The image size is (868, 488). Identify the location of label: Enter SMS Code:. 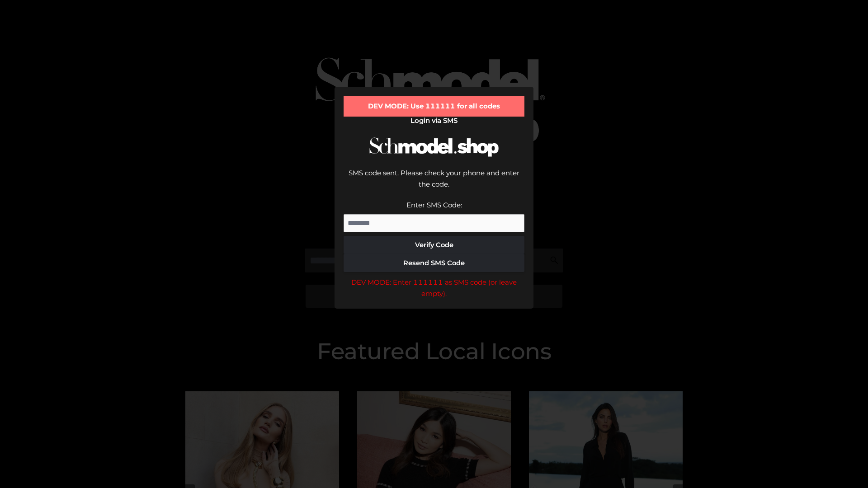
(434, 205).